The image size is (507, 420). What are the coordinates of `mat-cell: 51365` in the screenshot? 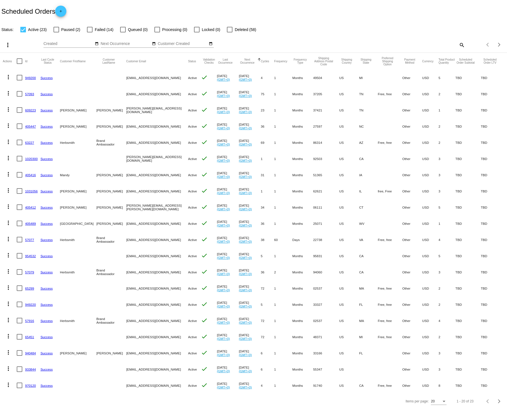 It's located at (326, 175).